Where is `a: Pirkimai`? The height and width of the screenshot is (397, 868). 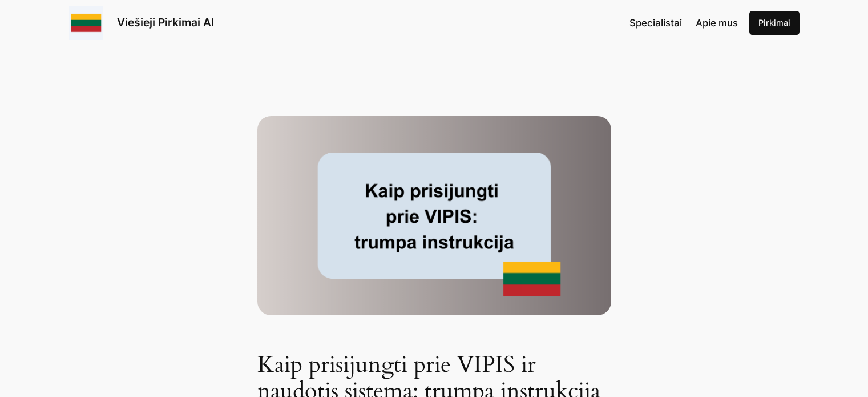 a: Pirkimai is located at coordinates (775, 23).